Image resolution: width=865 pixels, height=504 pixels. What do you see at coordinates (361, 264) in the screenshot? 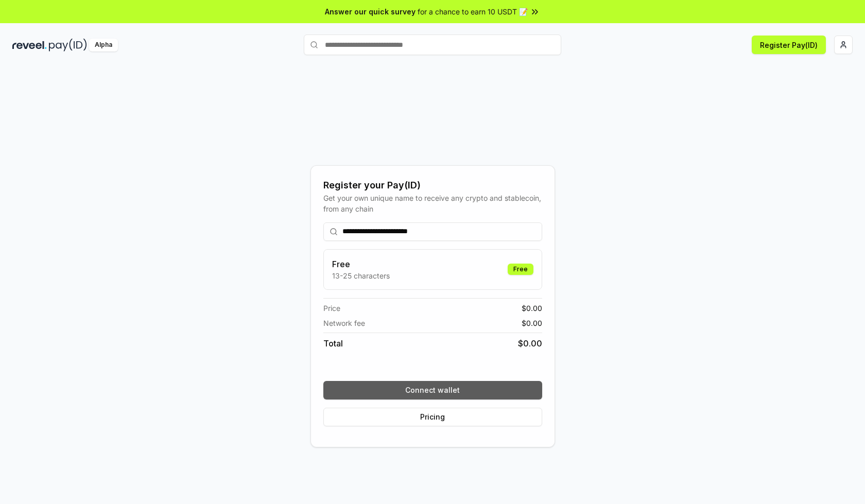
I see `h3: Free` at bounding box center [361, 264].